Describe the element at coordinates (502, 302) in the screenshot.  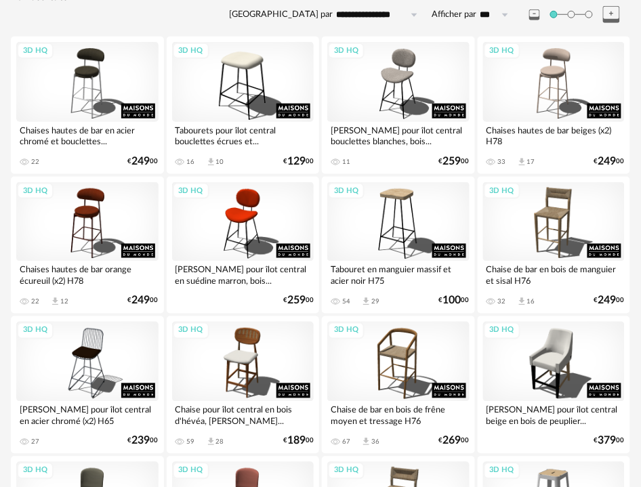
I see `div: 32` at that location.